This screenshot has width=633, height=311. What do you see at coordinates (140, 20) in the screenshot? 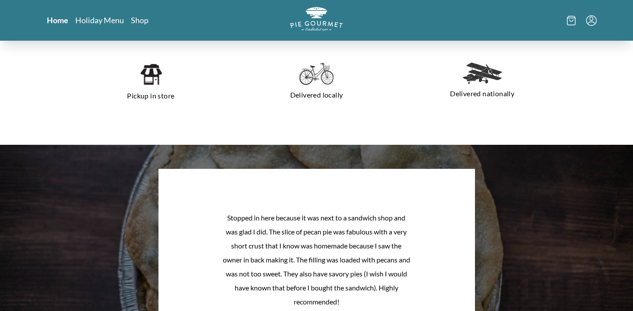
I see `a: Shop` at bounding box center [140, 20].